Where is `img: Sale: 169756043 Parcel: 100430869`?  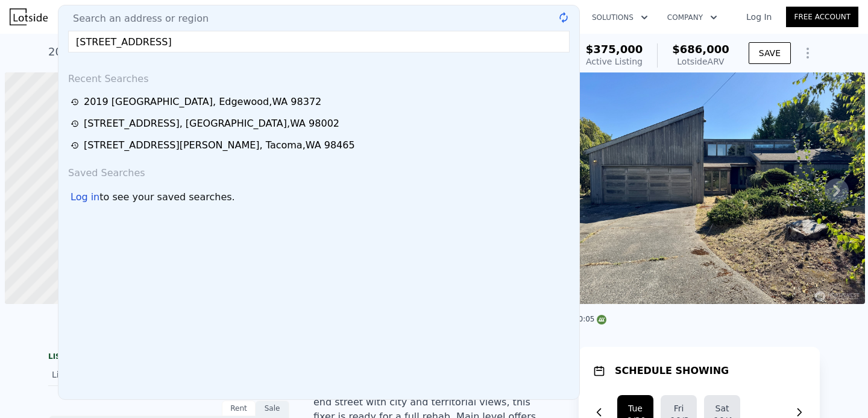 img: Sale: 169756043 Parcel: 100430869 is located at coordinates (711, 188).